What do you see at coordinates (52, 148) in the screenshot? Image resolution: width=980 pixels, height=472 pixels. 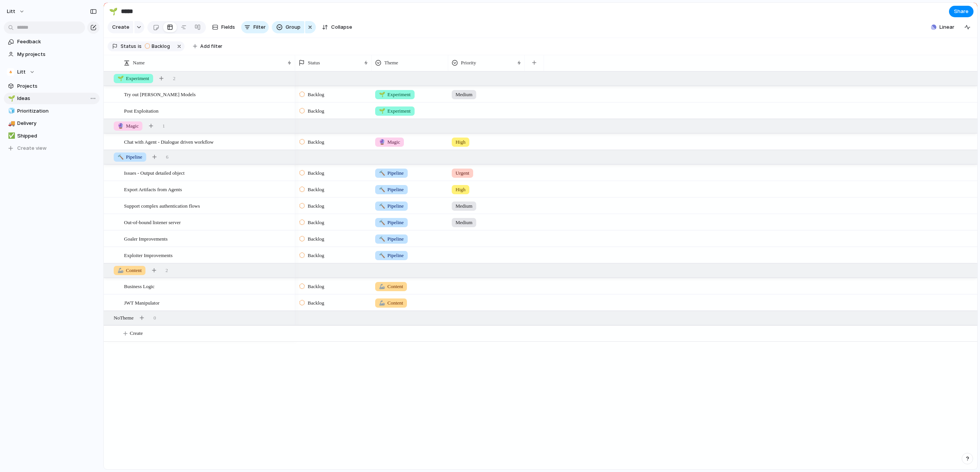 I see `button: Create view` at bounding box center [52, 148].